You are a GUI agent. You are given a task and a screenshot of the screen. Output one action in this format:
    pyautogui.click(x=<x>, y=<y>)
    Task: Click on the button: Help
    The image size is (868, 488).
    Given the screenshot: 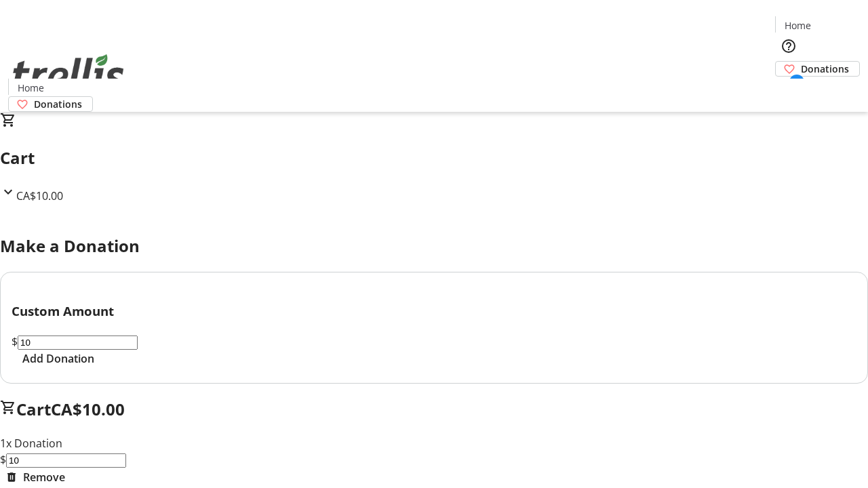 What is the action you would take?
    pyautogui.click(x=789, y=46)
    